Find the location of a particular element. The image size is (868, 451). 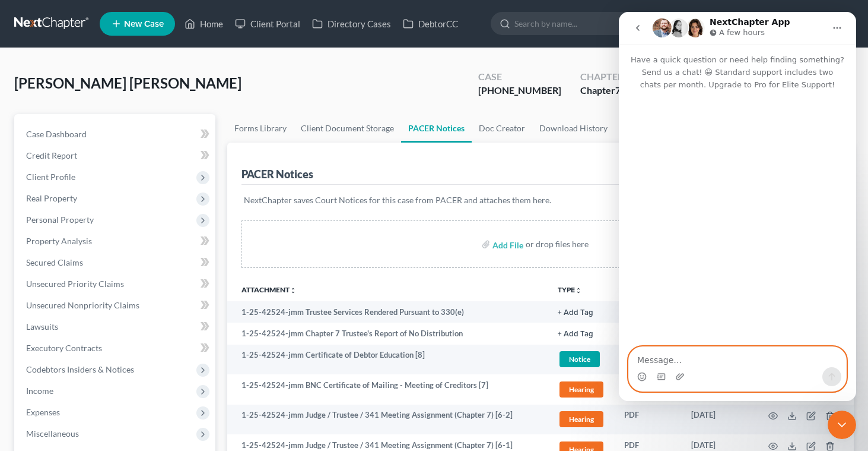

a: Client Portal is located at coordinates (268, 24).